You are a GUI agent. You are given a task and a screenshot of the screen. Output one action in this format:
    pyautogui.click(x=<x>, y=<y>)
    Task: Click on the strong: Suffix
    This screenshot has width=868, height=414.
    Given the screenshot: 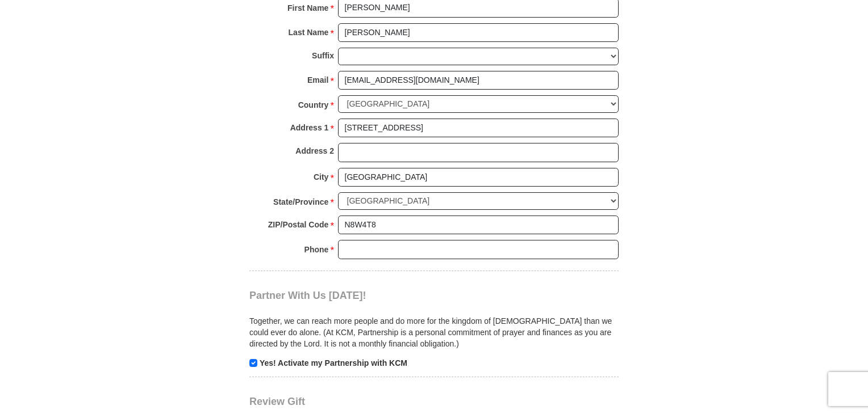 What is the action you would take?
    pyautogui.click(x=323, y=56)
    